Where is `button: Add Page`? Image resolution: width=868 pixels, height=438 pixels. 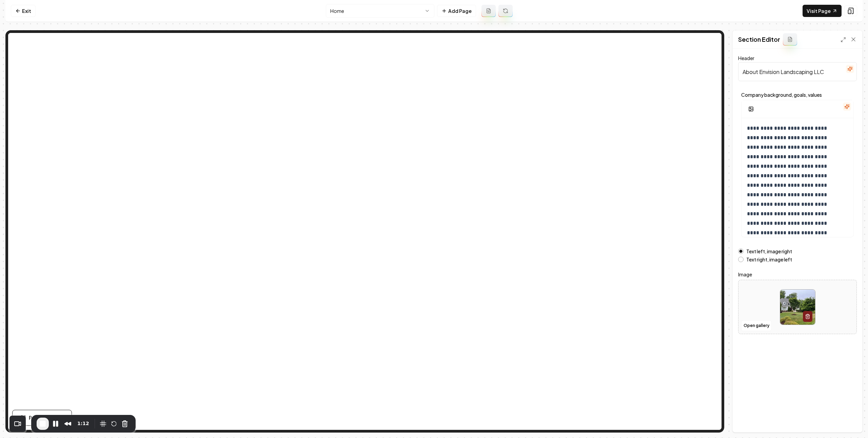
button: Add Page is located at coordinates (456, 11).